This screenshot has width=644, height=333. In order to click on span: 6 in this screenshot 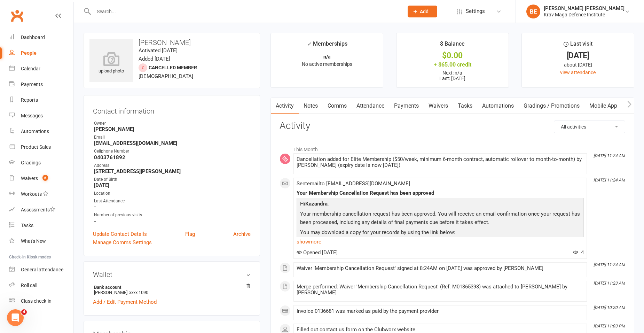, I will do `click(45, 177)`.